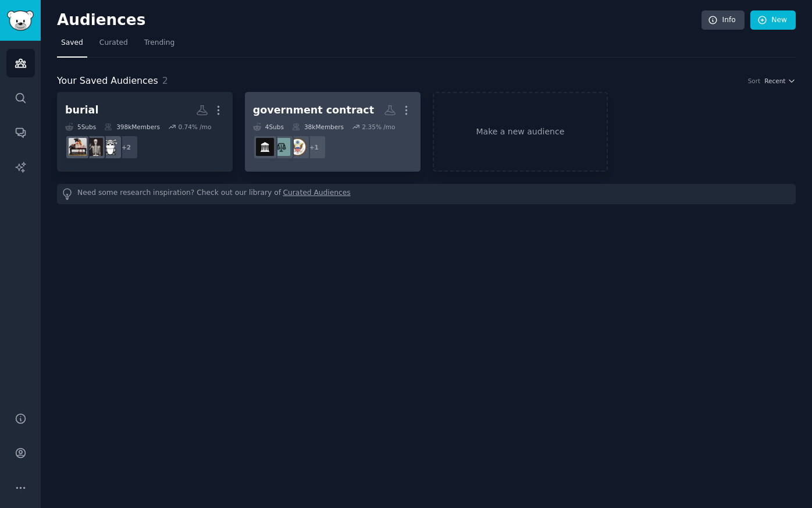  I want to click on a: Curated, so click(113, 45).